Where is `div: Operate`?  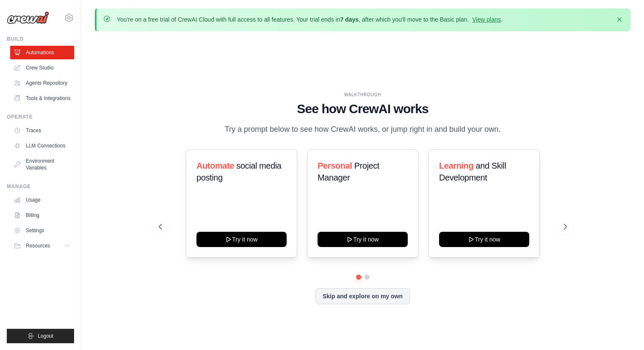 div: Operate is located at coordinates (40, 117).